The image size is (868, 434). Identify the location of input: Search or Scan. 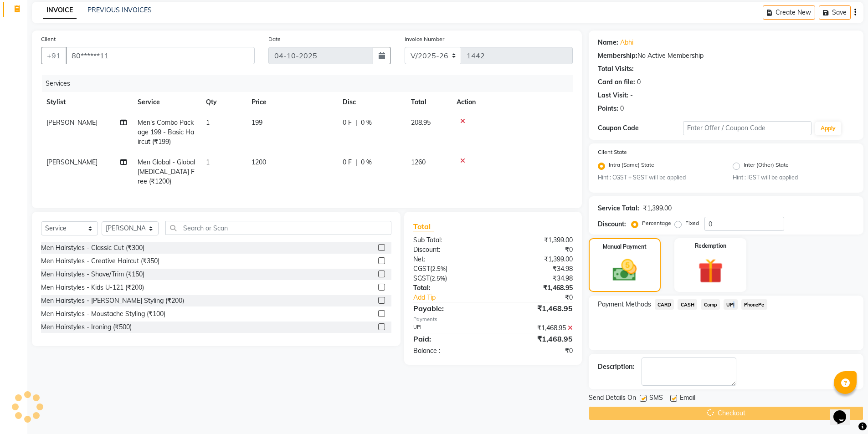
(278, 228).